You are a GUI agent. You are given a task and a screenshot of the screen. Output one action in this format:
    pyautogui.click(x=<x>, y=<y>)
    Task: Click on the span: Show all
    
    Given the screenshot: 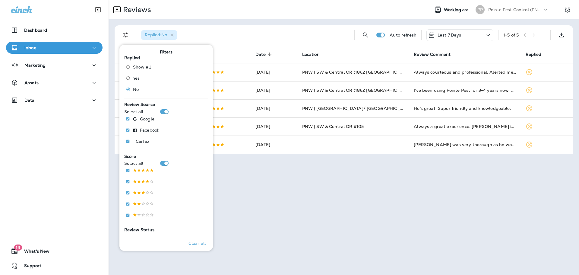 What is the action you would take?
    pyautogui.click(x=142, y=67)
    